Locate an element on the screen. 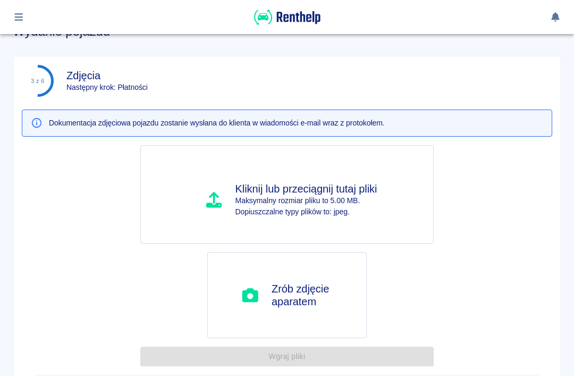 The image size is (574, 376). p: Następny krok: Płatności is located at coordinates (107, 87).